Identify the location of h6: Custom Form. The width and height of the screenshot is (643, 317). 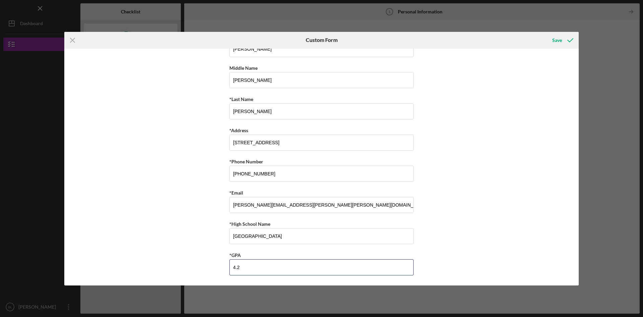
(322, 40).